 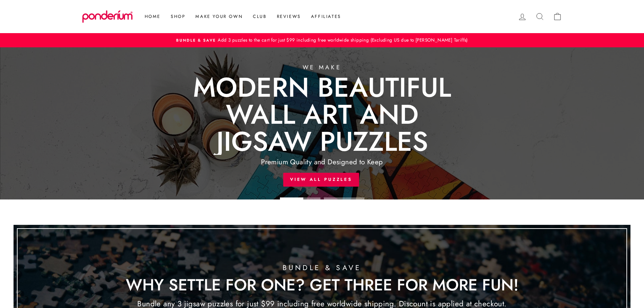 I want to click on li: Page dot 2, so click(x=344, y=199).